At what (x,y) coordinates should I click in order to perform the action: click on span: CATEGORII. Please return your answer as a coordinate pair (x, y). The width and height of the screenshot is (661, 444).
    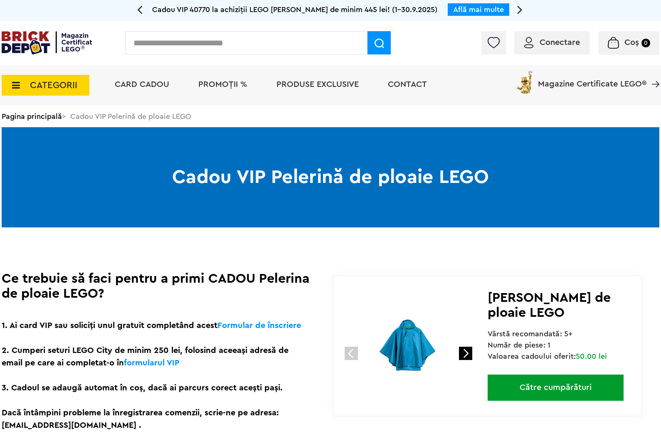
    Looking at the image, I should click on (54, 85).